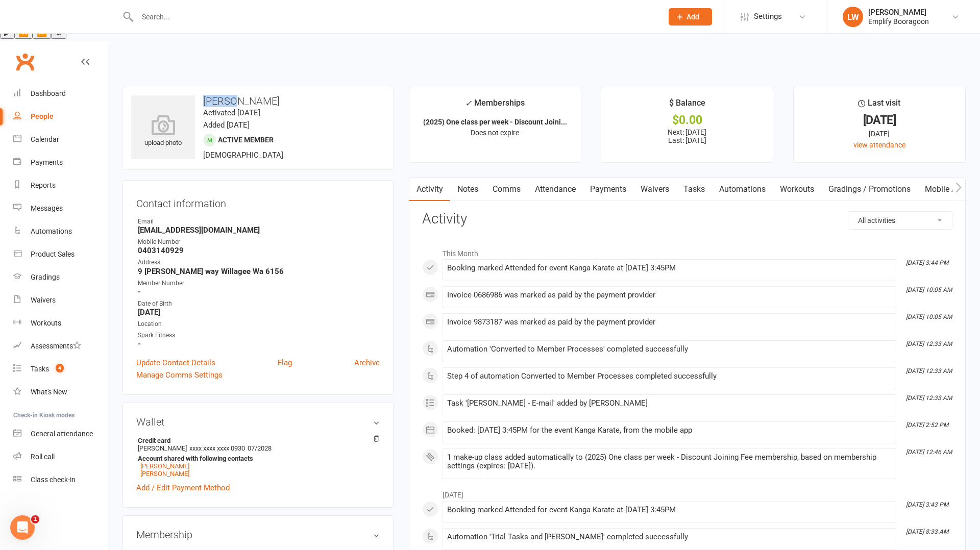  Describe the element at coordinates (163, 131) in the screenshot. I see `div: upload photo` at that location.